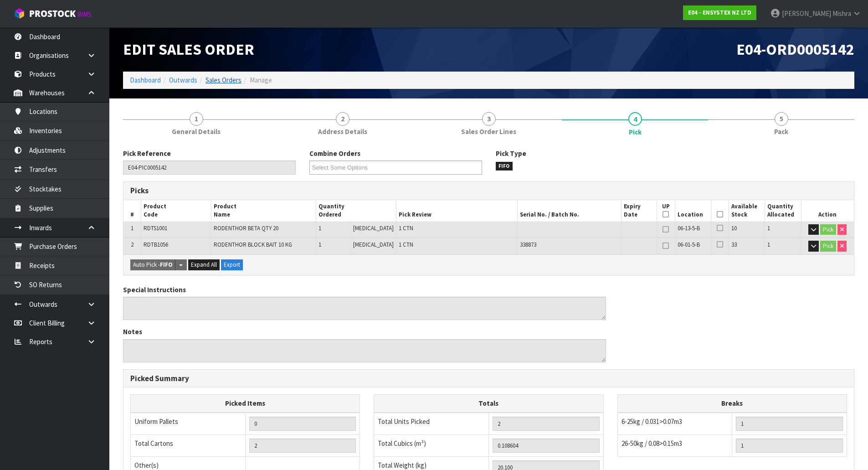  I want to click on th: Serial No. / Batch No., so click(569, 211).